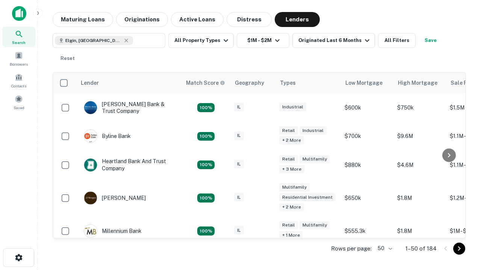 This screenshot has width=481, height=270. I want to click on th: Lender, so click(129, 83).